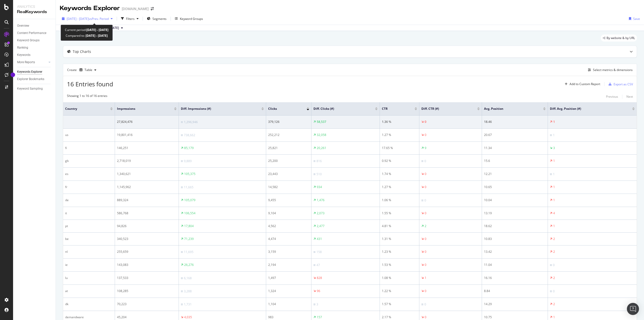 This screenshot has height=320, width=644. I want to click on span: Diff. CTR (#), so click(446, 109).